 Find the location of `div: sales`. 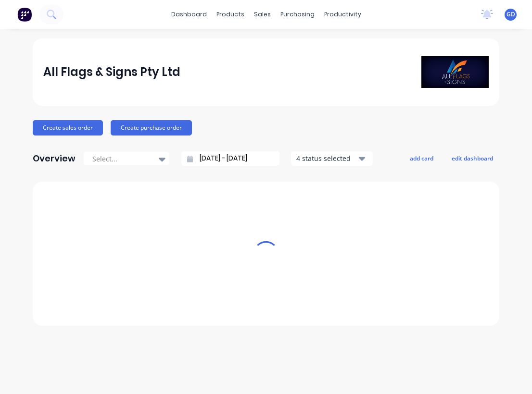

div: sales is located at coordinates (262, 14).